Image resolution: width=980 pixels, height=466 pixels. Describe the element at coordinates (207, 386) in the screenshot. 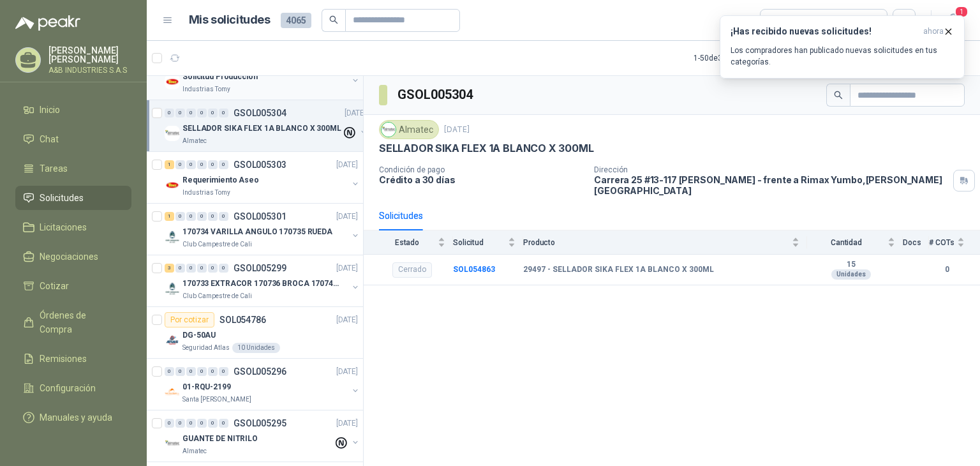

I see `p: 01-RQU-2199` at that location.